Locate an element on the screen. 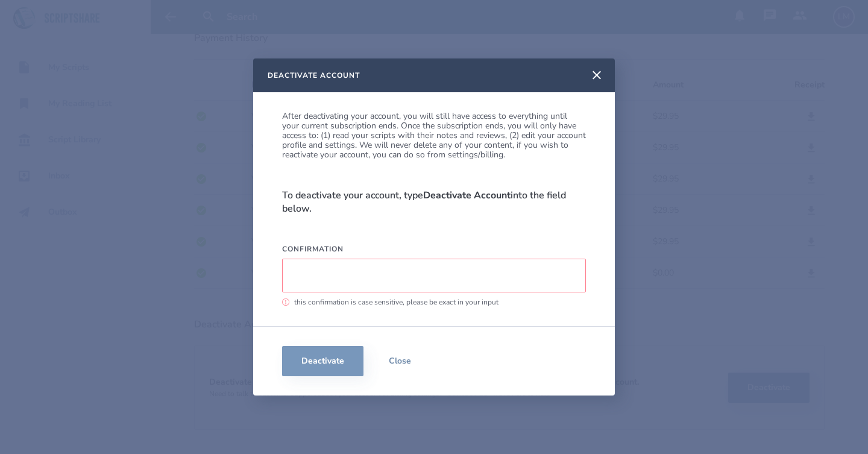 Image resolution: width=868 pixels, height=454 pixels. label: this confirmation is case sensitive, please be exact in your input is located at coordinates (434, 302).